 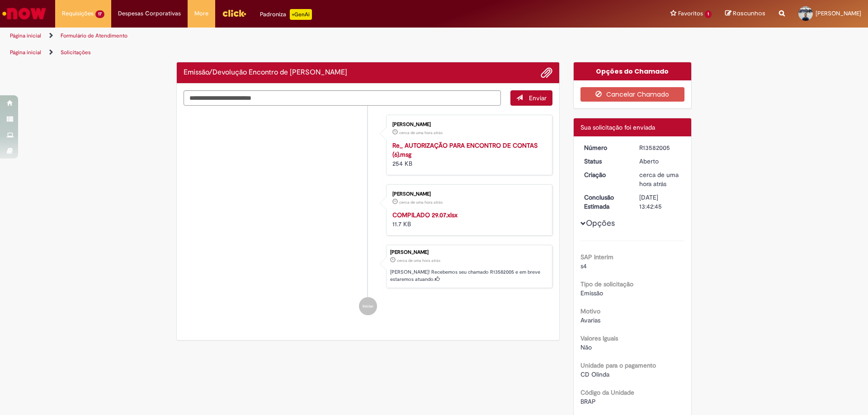 I want to click on div: 254 KB, so click(x=468, y=155).